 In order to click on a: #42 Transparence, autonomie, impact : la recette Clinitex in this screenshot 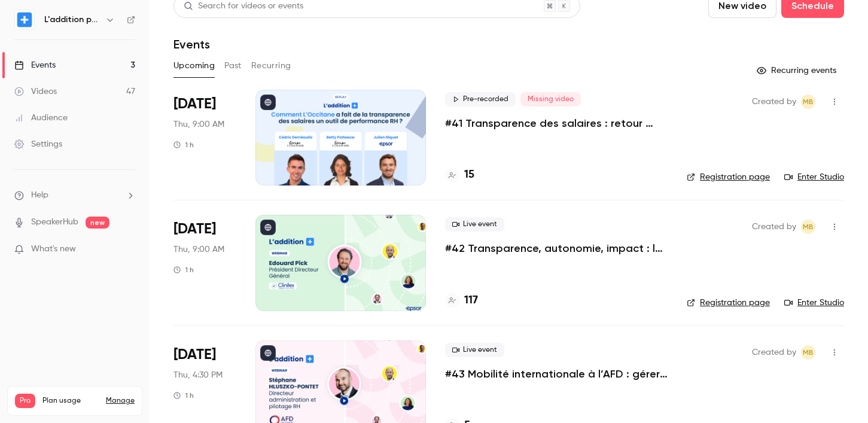, I will do `click(556, 248)`.